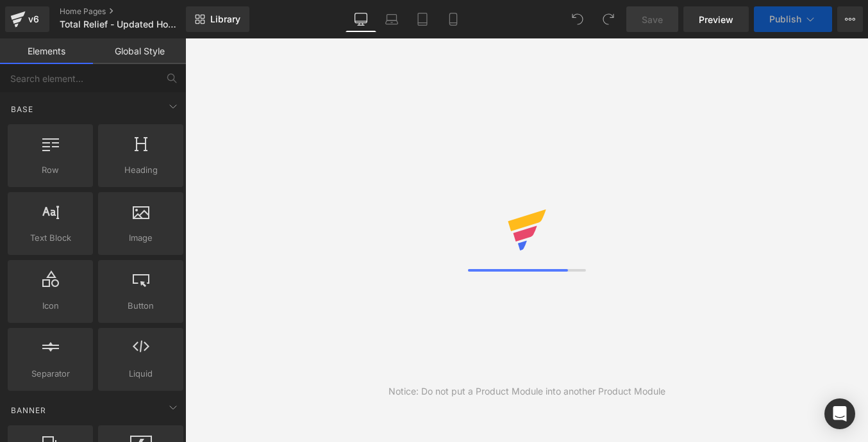 Image resolution: width=868 pixels, height=442 pixels. I want to click on span: Publish, so click(785, 19).